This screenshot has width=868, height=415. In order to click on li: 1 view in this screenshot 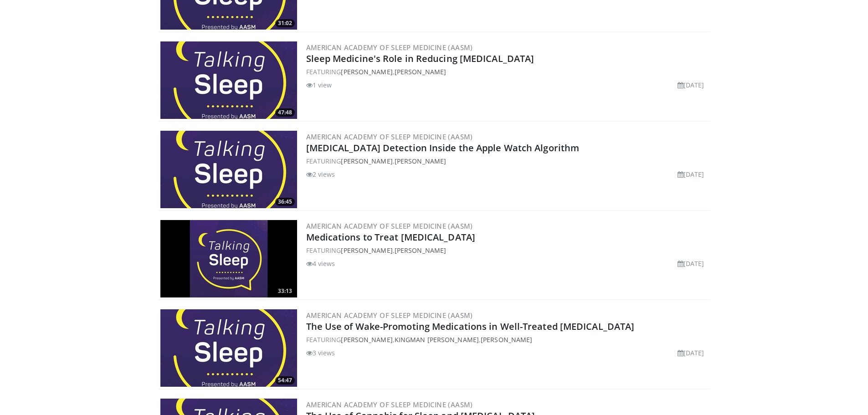, I will do `click(319, 85)`.